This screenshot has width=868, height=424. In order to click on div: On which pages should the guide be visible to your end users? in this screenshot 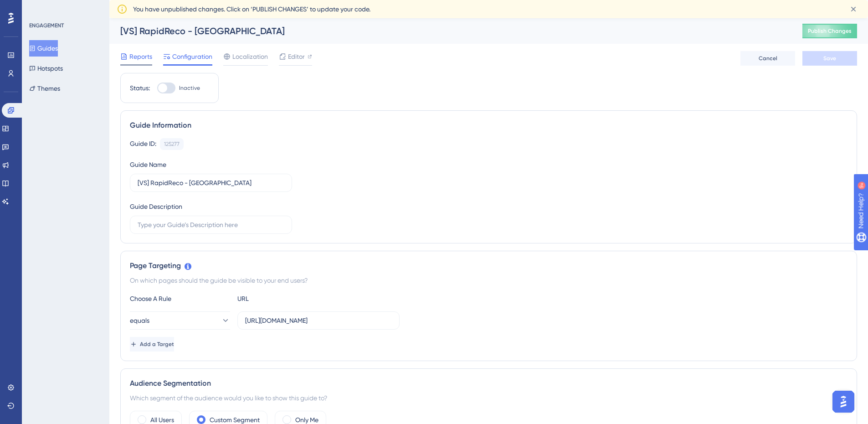, I will do `click(489, 280)`.